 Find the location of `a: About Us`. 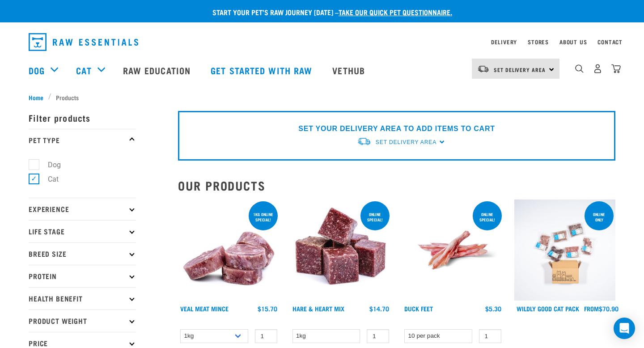

a: About Us is located at coordinates (572, 41).